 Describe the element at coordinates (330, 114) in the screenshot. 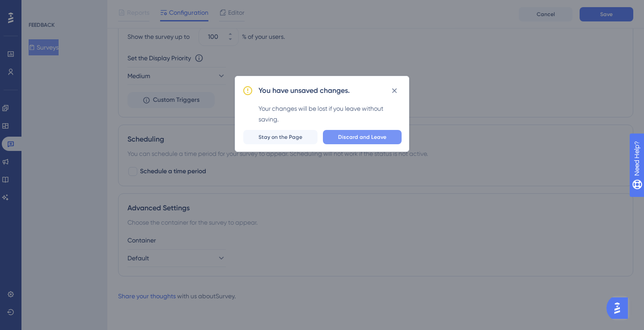

I see `div: Your changes will be lost if you leave without saving.` at that location.